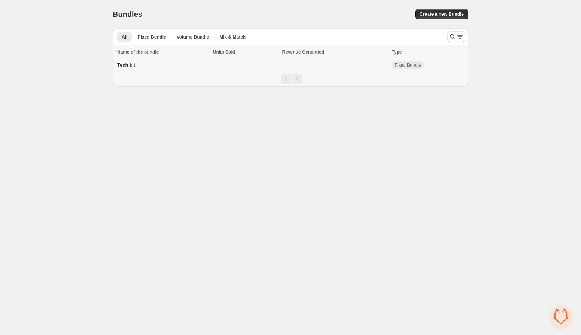 The width and height of the screenshot is (581, 335). Describe the element at coordinates (224, 52) in the screenshot. I see `span: Units Sold` at that location.